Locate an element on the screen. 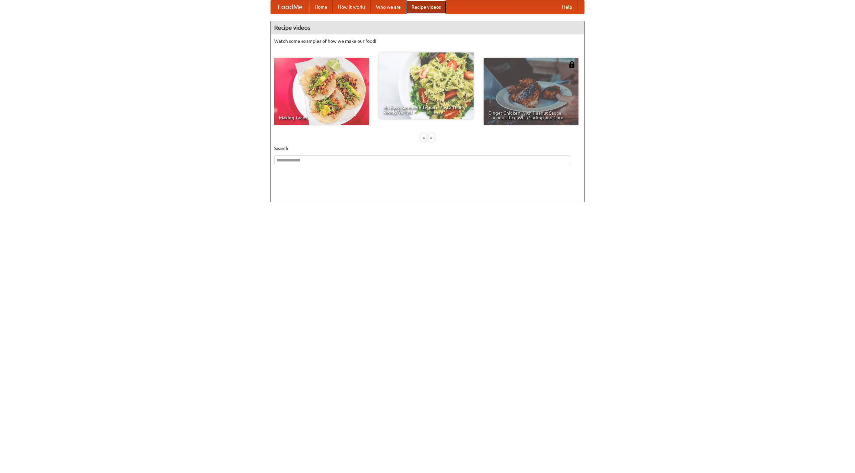 Image resolution: width=855 pixels, height=473 pixels. span: An Easy, Summery Tomato Pasta That's Ready for Fall is located at coordinates (426, 110).